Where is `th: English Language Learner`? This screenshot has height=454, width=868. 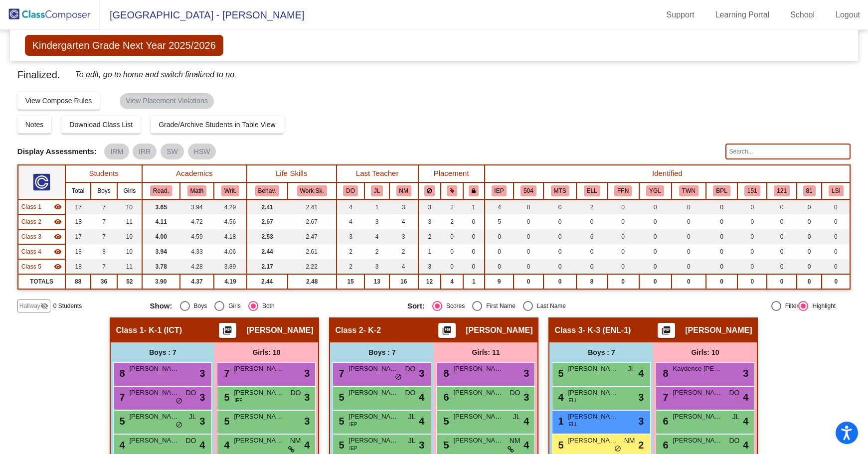
th: English Language Learner is located at coordinates (591, 191).